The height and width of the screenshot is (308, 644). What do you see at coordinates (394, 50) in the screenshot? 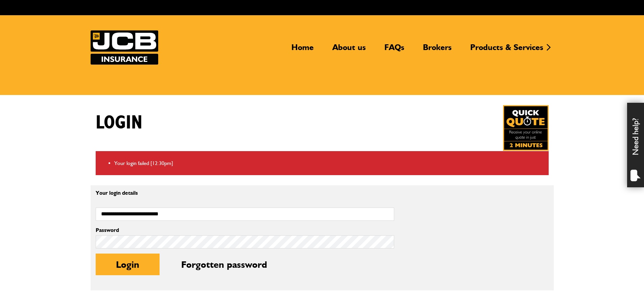
I see `a: FAQs` at bounding box center [394, 50].